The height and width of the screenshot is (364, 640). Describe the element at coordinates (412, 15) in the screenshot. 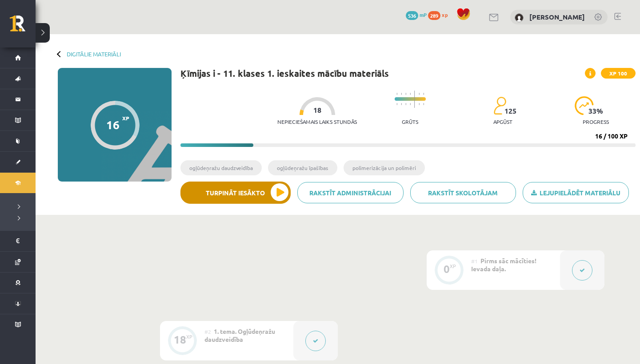

I see `span: 536` at that location.